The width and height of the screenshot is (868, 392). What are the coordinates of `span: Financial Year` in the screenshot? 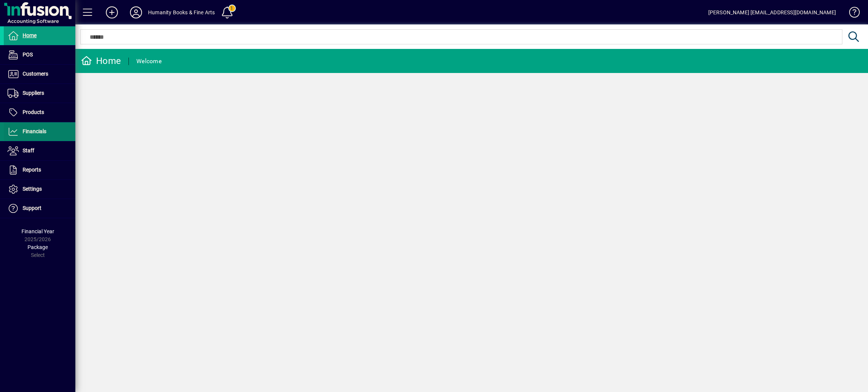 It's located at (38, 231).